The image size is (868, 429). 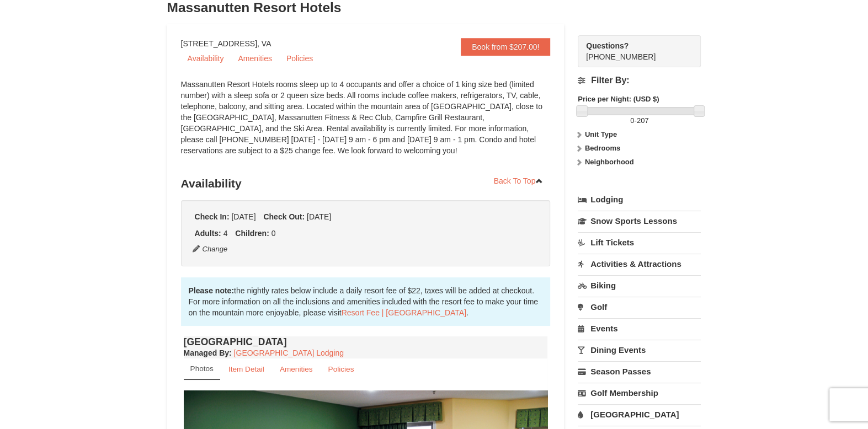 I want to click on small: Policies, so click(x=341, y=369).